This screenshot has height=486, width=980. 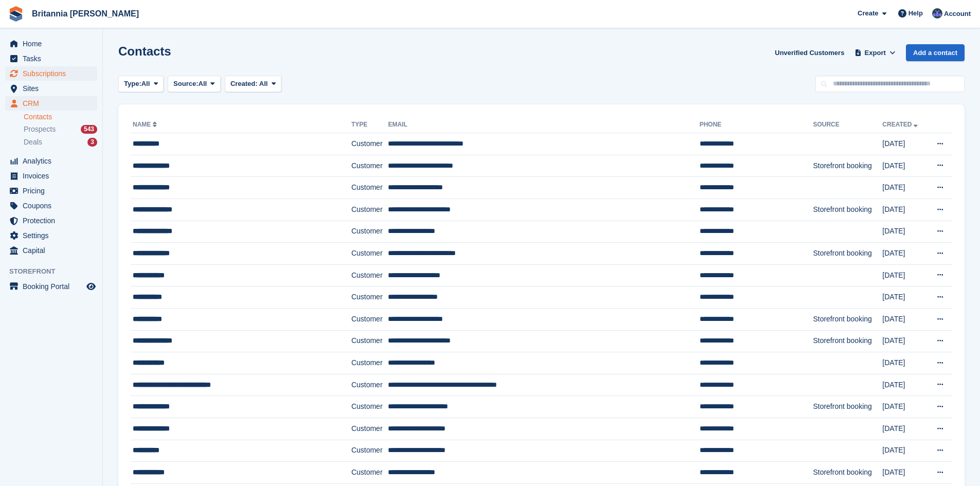 What do you see at coordinates (60, 129) in the screenshot?
I see `a: Prospects 543` at bounding box center [60, 129].